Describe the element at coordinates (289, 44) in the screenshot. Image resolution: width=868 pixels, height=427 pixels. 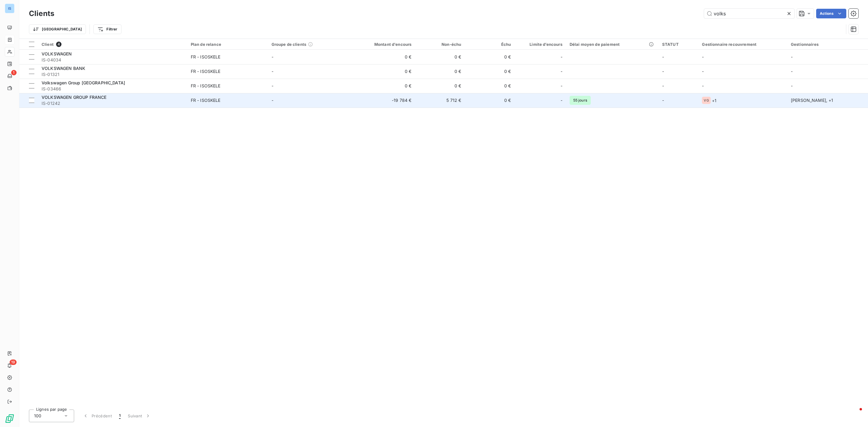
I see `span: Groupe de clients` at that location.